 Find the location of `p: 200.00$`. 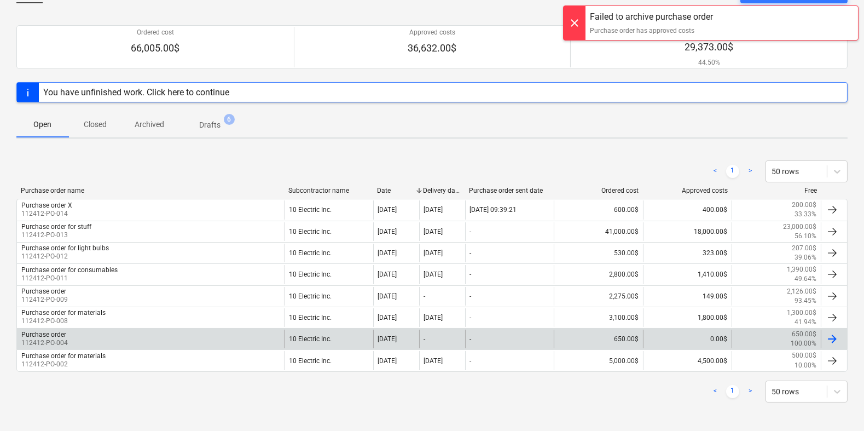

p: 200.00$ is located at coordinates (804, 205).